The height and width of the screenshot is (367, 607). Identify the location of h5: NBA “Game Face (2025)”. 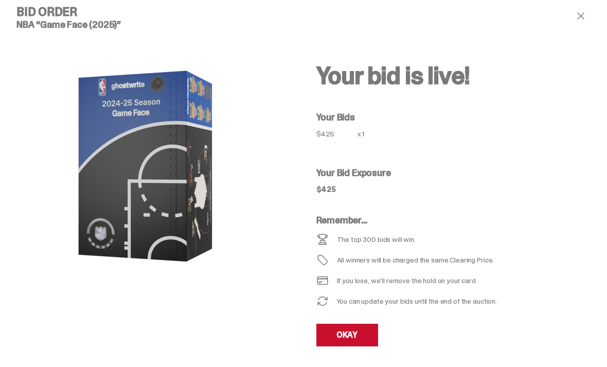
(148, 25).